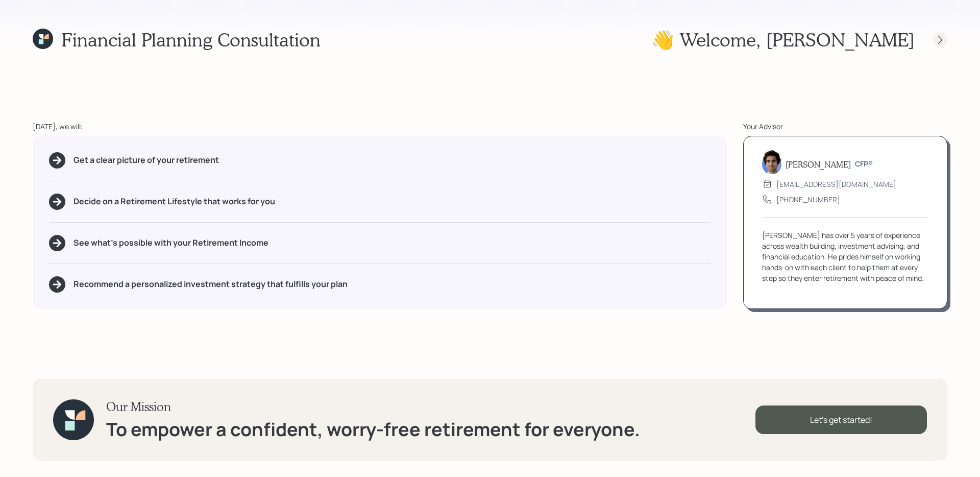 The image size is (980, 477). Describe the element at coordinates (373, 407) in the screenshot. I see `h3: Our Mission` at that location.